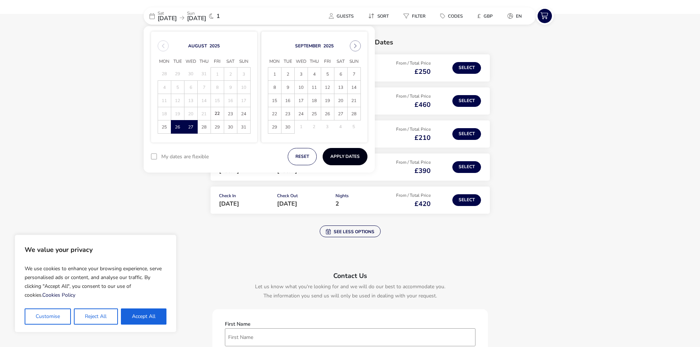  I want to click on span: 25, so click(164, 127).